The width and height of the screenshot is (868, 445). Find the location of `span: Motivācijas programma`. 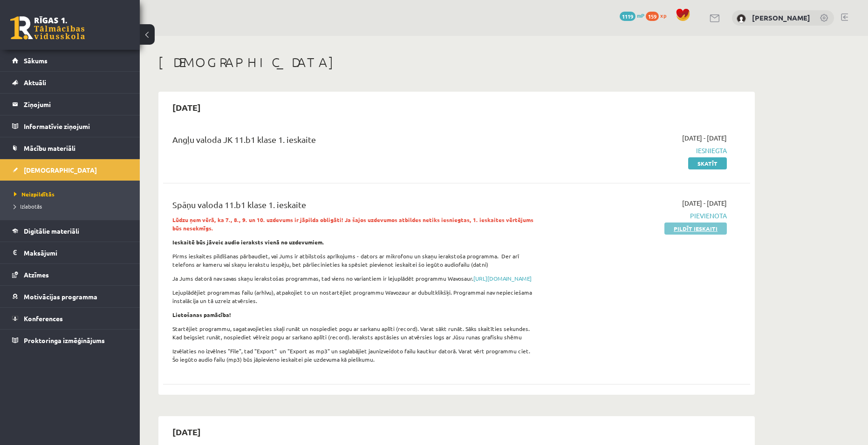

span: Motivācijas programma is located at coordinates (61, 296).